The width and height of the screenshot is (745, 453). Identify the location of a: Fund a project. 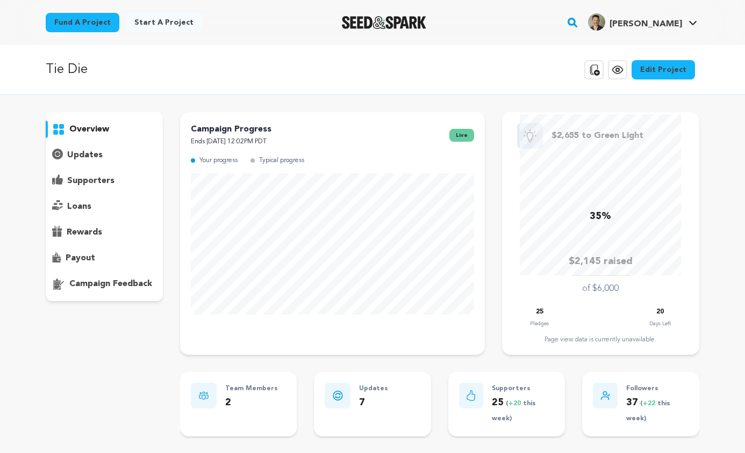
(82, 23).